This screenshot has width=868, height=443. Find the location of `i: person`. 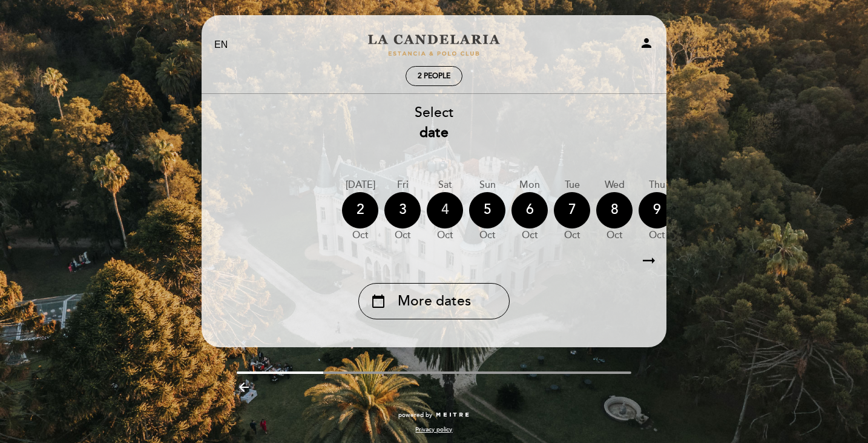

i: person is located at coordinates (647, 43).